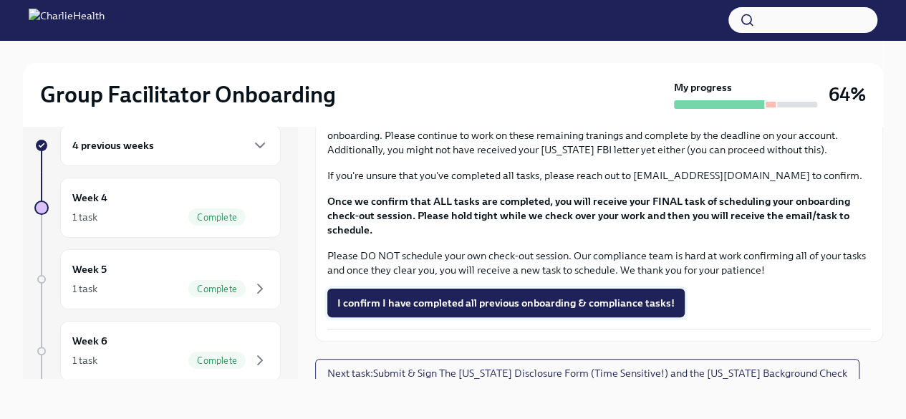 The height and width of the screenshot is (419, 906). Describe the element at coordinates (67, 20) in the screenshot. I see `img: CharlieHealth` at that location.